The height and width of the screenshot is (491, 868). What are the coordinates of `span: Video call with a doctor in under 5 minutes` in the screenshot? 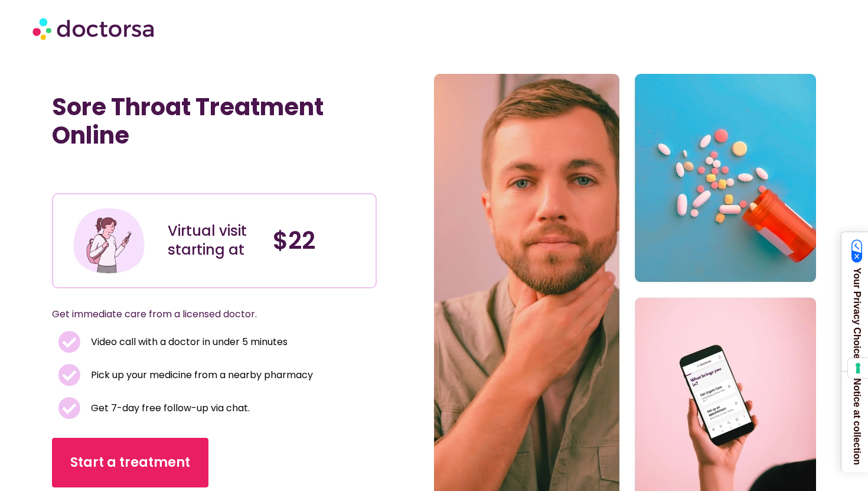 It's located at (188, 342).